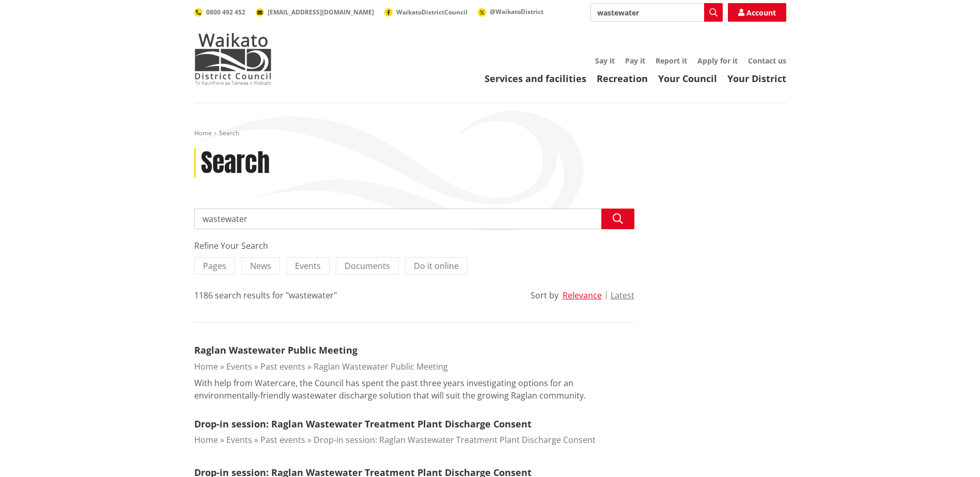 This screenshot has width=980, height=477. What do you see at coordinates (516, 11) in the screenshot?
I see `span: @WaikatoDistrict` at bounding box center [516, 11].